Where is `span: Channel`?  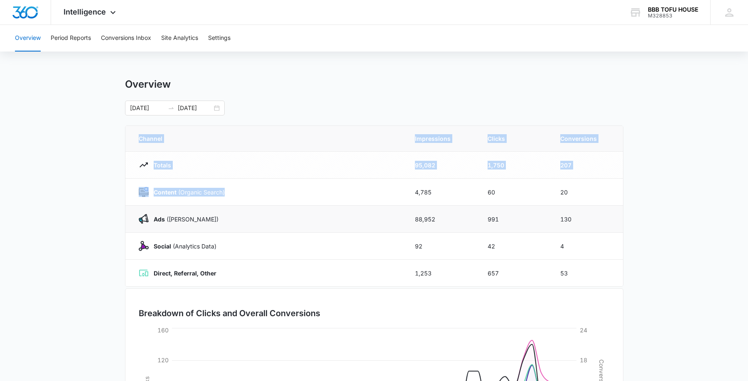
span: Channel is located at coordinates (267, 138).